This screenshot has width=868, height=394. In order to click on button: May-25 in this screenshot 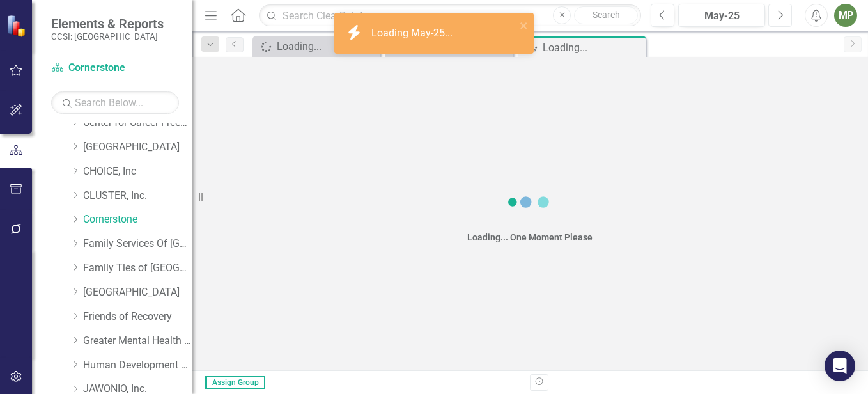, I will do `click(722, 16)`.